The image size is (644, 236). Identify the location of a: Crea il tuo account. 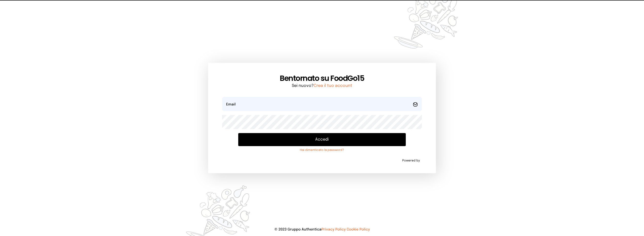
(332, 86).